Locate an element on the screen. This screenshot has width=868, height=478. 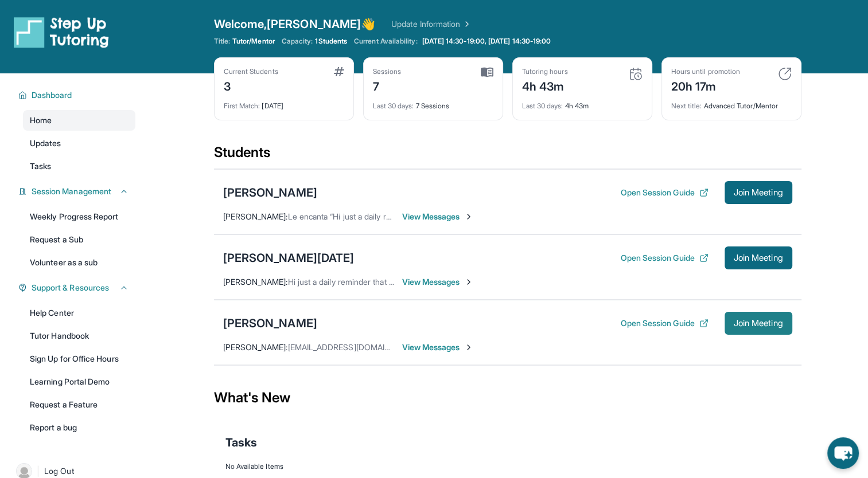
div: 7 is located at coordinates (387, 85).